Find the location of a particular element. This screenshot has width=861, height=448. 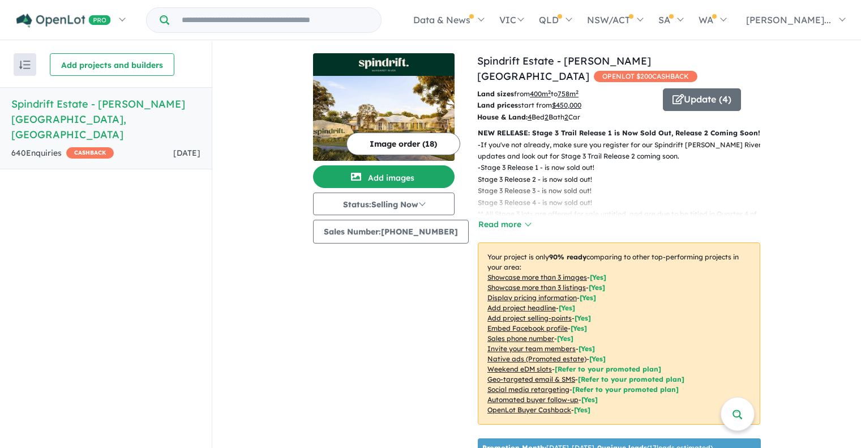

span: to is located at coordinates (564, 93).